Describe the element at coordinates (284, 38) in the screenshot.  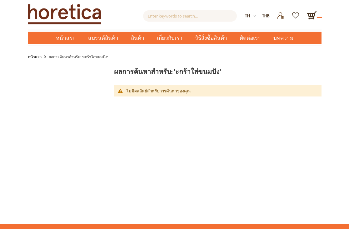
I see `span: บทความ` at that location.